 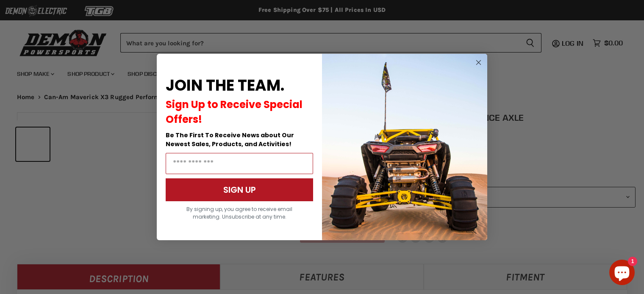 I want to click on button: Close dialog, so click(x=479, y=62).